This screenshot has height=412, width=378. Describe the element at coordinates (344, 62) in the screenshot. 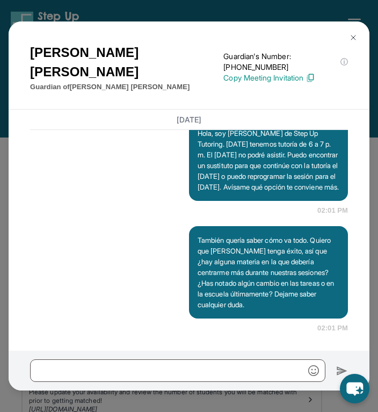

I see `span: ⓘ` at that location.